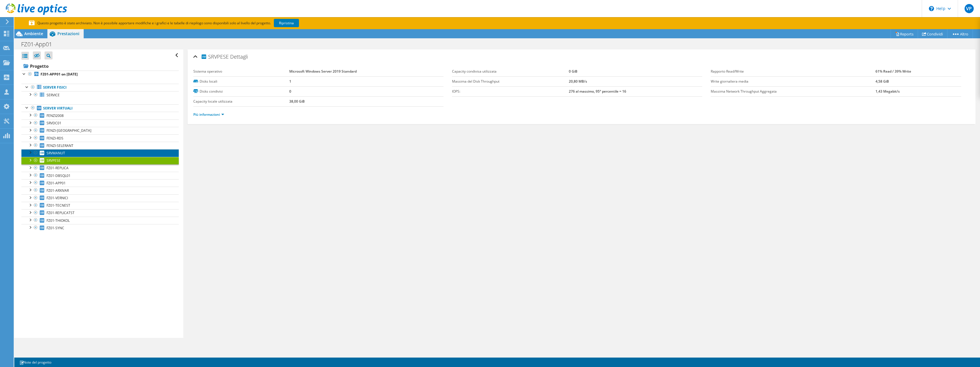  Describe the element at coordinates (168, 23) in the screenshot. I see `p: Questo progetto è stato archiviato. Non è possibile apportare modifiche e i grafici e le tabelle ...` at that location.